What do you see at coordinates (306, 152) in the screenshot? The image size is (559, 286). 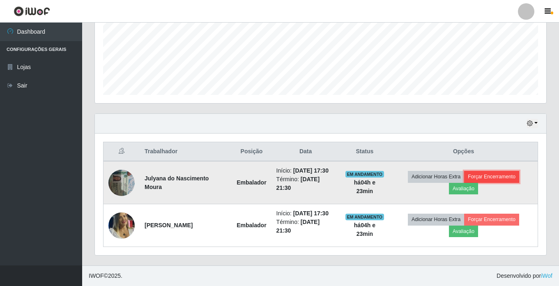 I see `th: Data` at bounding box center [306, 152].